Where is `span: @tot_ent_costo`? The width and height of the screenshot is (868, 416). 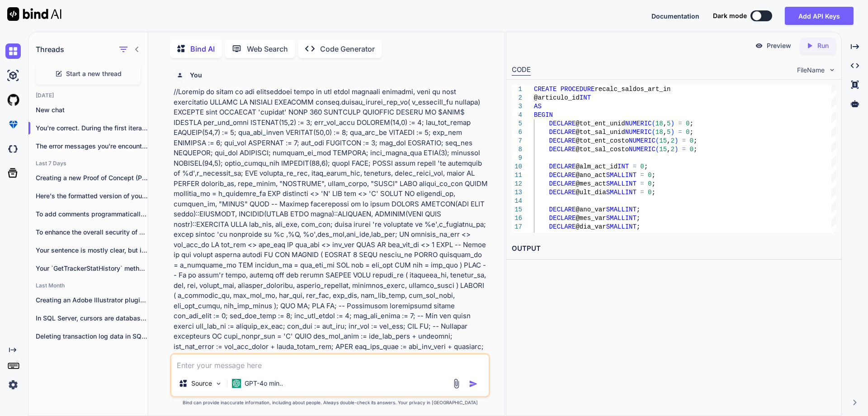 span: @tot_ent_costo is located at coordinates (603, 141).